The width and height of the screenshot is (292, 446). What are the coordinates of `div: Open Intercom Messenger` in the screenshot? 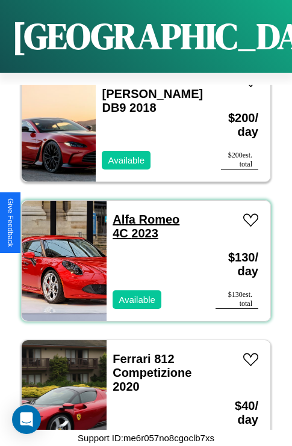 It's located at (26, 420).